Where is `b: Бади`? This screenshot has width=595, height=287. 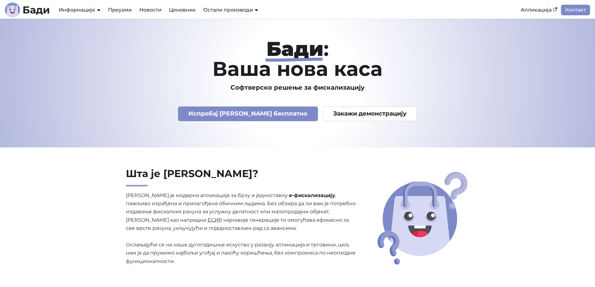
b: Бади is located at coordinates (36, 10).